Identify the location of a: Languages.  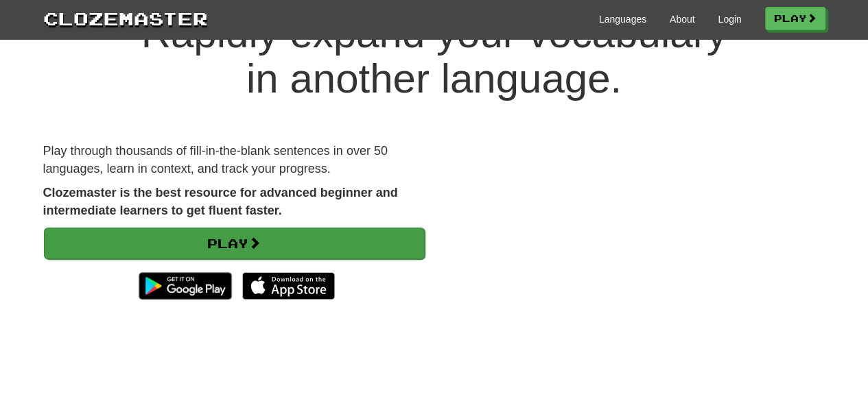
(622, 19).